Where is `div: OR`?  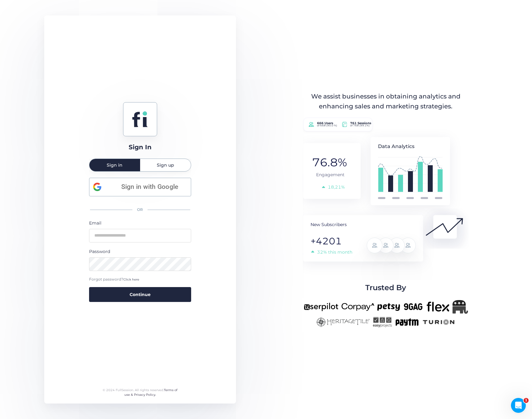 div: OR is located at coordinates (140, 210).